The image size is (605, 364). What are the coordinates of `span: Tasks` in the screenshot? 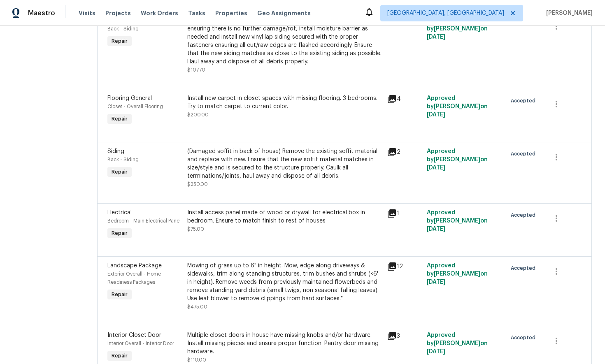 It's located at (197, 13).